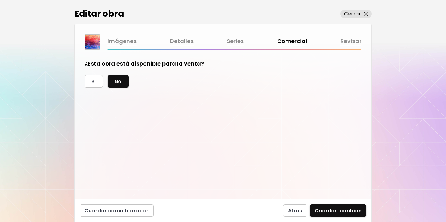  I want to click on span: No, so click(118, 81).